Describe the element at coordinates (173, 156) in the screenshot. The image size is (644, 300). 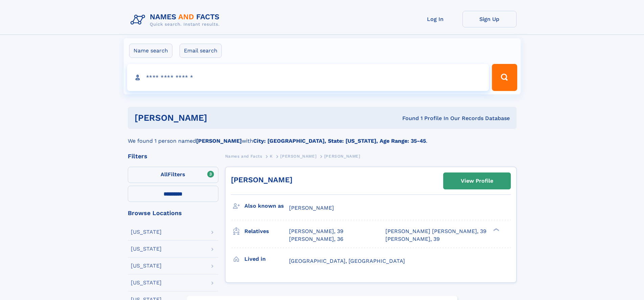
I see `div: Filters` at that location.